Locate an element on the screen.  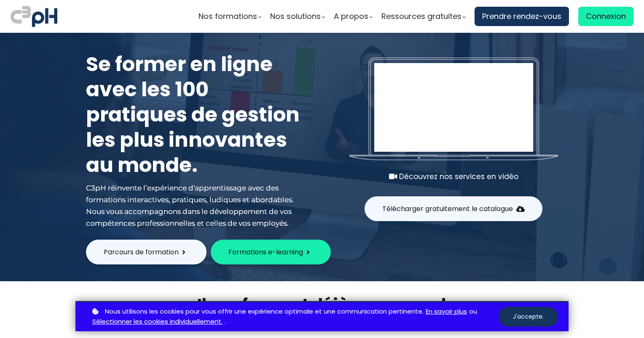
button: Télécharger gratuitement le catalogue is located at coordinates (454, 209).